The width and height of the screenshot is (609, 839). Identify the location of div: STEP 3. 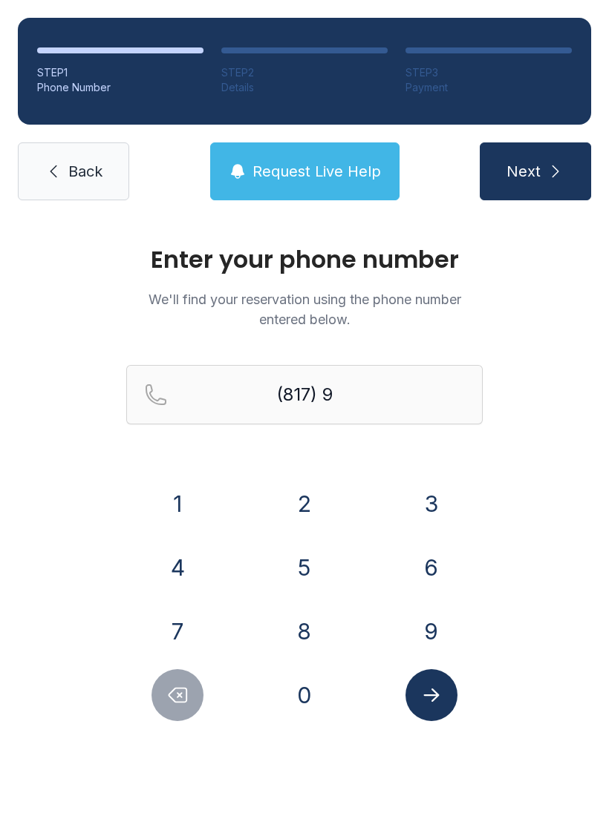
(488, 73).